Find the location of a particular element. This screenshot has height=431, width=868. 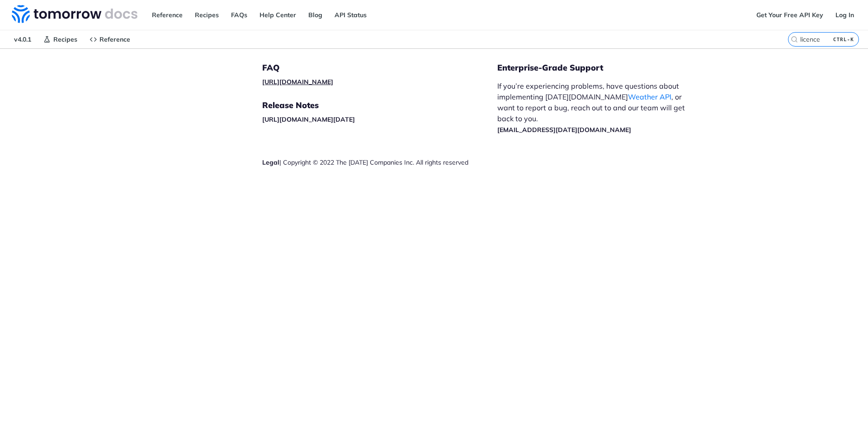

kbd: CTRL-K is located at coordinates (844, 40).